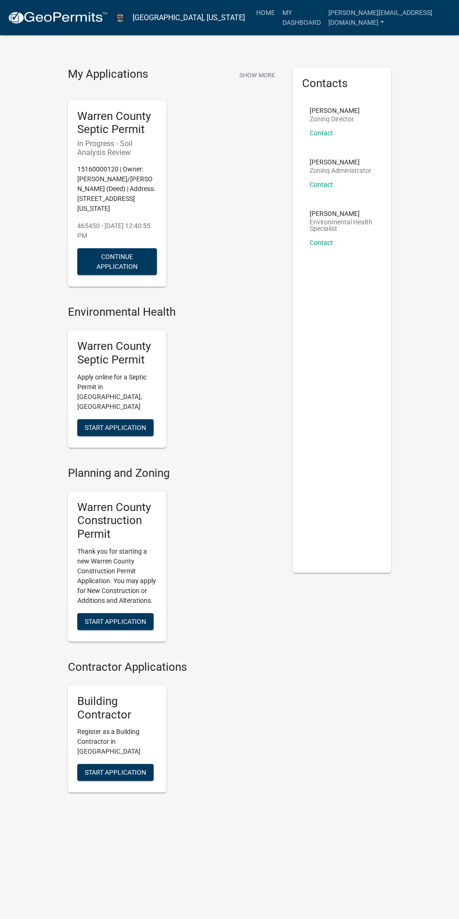 The image size is (459, 919). Describe the element at coordinates (173, 731) in the screenshot. I see `wm-workflow-list-section: Contractor Applications` at that location.